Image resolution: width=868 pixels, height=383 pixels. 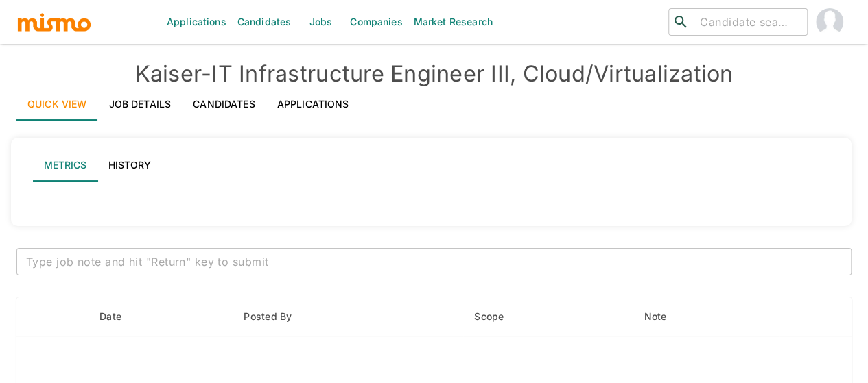 I want to click on th: Note, so click(x=706, y=316).